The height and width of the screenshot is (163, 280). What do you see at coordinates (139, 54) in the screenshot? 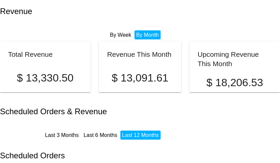
I see `h2: Revenue This Month` at bounding box center [139, 54].